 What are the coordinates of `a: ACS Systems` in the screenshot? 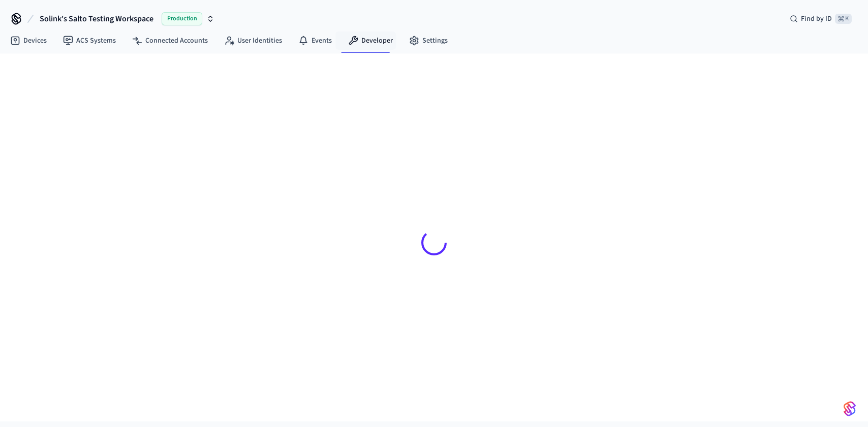 It's located at (89, 40).